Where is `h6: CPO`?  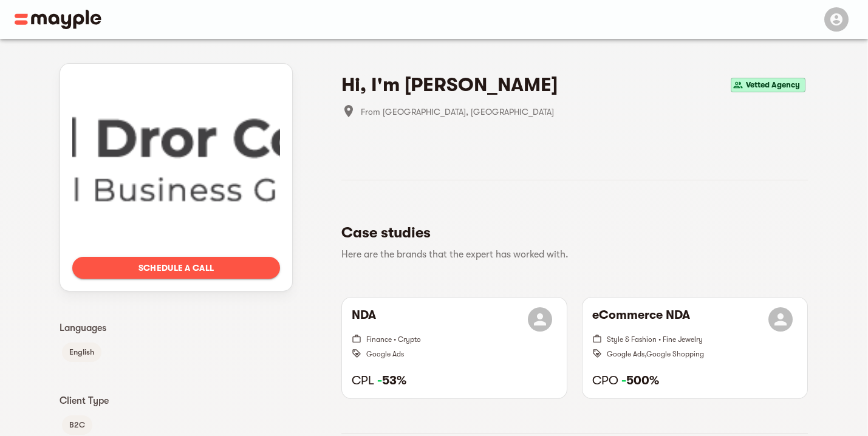
h6: CPO is located at coordinates (695, 381).